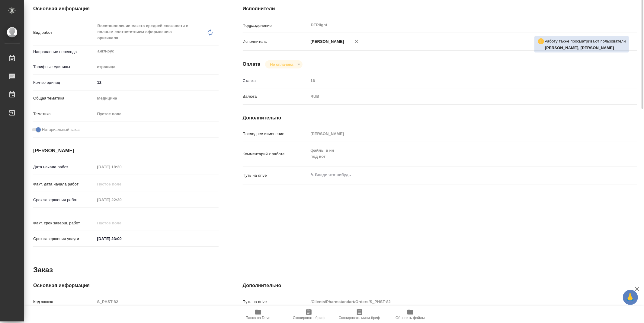  What do you see at coordinates (64, 52) in the screenshot?
I see `p: Направление перевода` at bounding box center [64, 52].